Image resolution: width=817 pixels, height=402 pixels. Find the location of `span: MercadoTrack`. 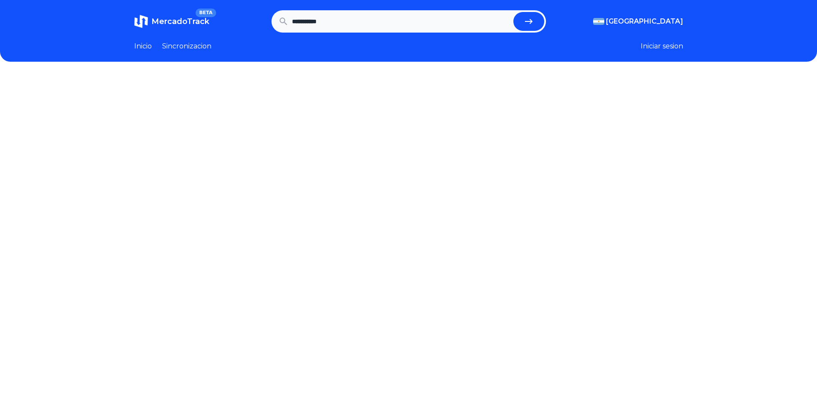

span: MercadoTrack is located at coordinates (180, 21).